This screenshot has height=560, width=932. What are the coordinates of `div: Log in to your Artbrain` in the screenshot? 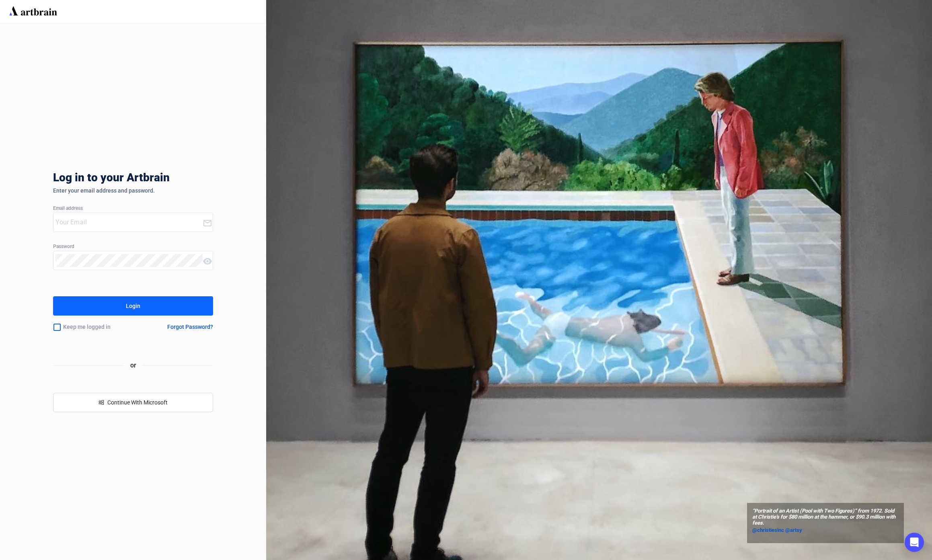 It's located at (174, 179).